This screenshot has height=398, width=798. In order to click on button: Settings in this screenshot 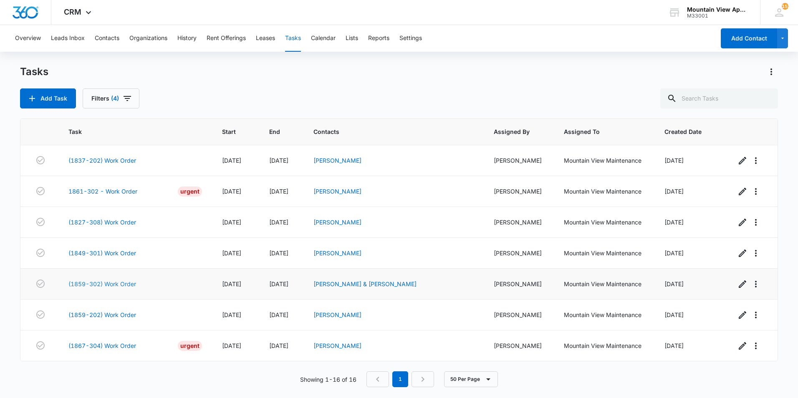, I will do `click(411, 38)`.